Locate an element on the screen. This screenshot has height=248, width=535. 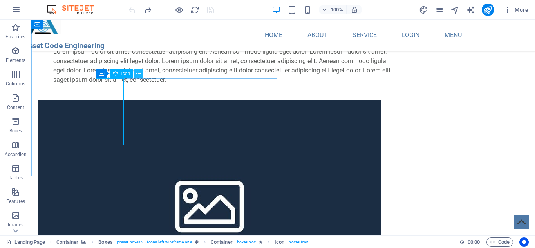
button: redo is located at coordinates (148, 10).